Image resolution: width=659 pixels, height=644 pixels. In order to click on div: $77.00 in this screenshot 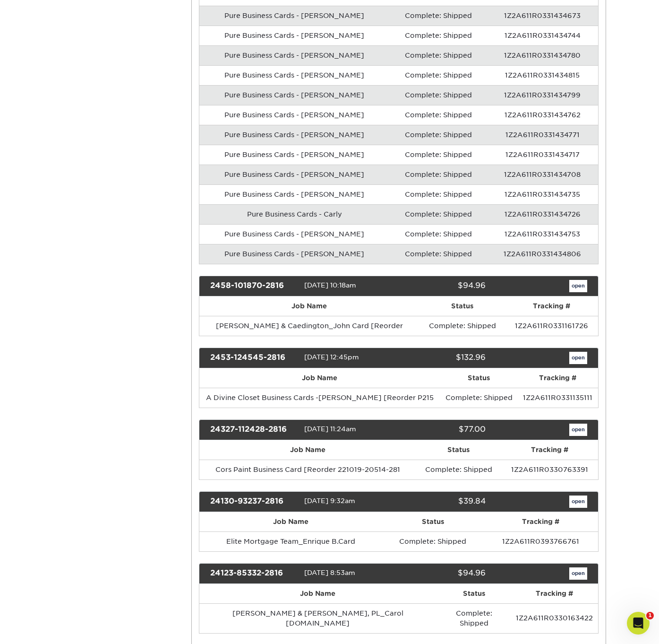, I will do `click(442, 430)`.